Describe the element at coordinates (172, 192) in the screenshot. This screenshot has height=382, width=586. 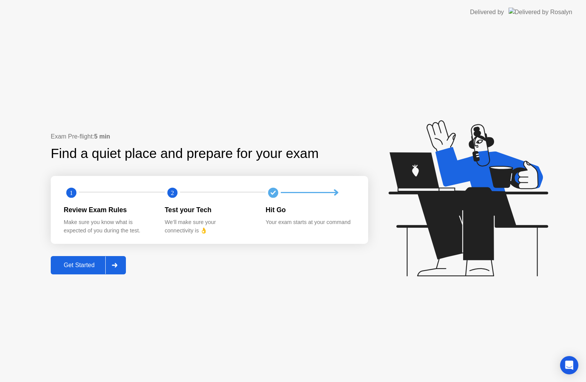
I see `text: 2` at that location.